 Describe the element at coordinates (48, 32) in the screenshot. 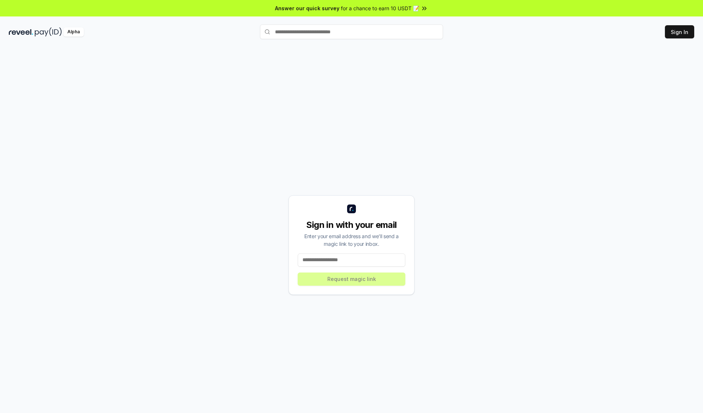

I see `img: pay_id` at that location.